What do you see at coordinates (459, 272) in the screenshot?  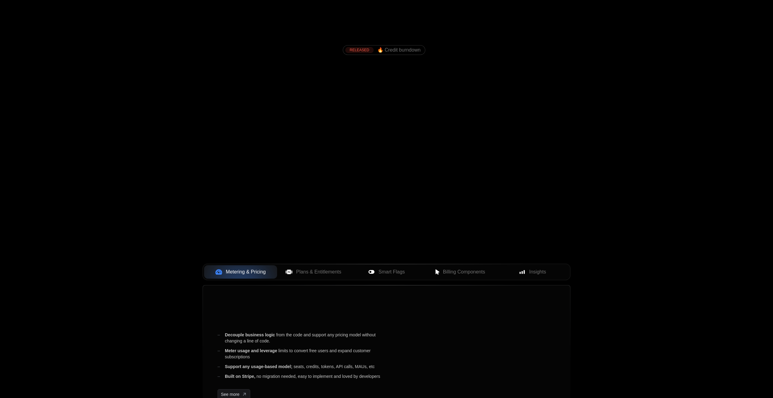 I see `button: Billing Components` at bounding box center [459, 272].